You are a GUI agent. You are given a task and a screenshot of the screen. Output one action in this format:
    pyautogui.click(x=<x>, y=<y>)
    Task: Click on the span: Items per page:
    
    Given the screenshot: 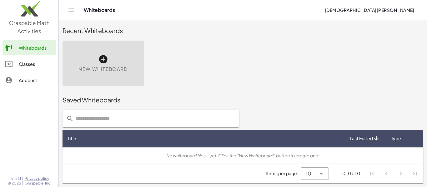 What is the action you would take?
    pyautogui.click(x=283, y=173)
    